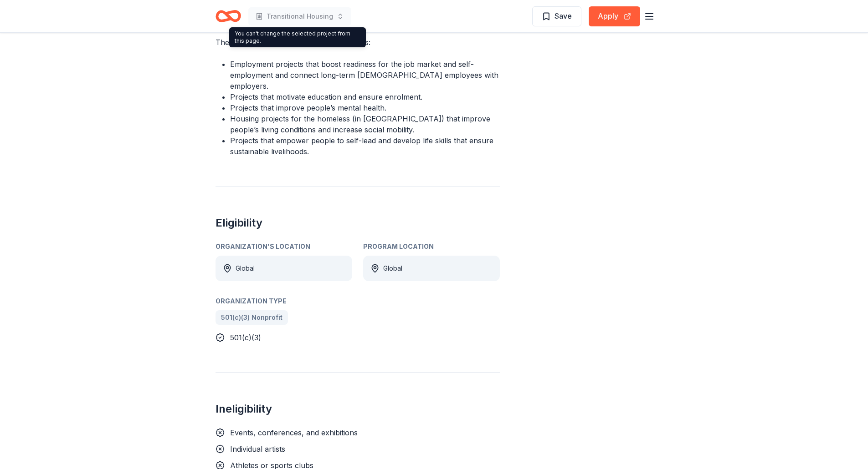 This screenshot has width=868, height=469. What do you see at coordinates (358, 410) in the screenshot?
I see `h2: Ineligibility` at bounding box center [358, 410].